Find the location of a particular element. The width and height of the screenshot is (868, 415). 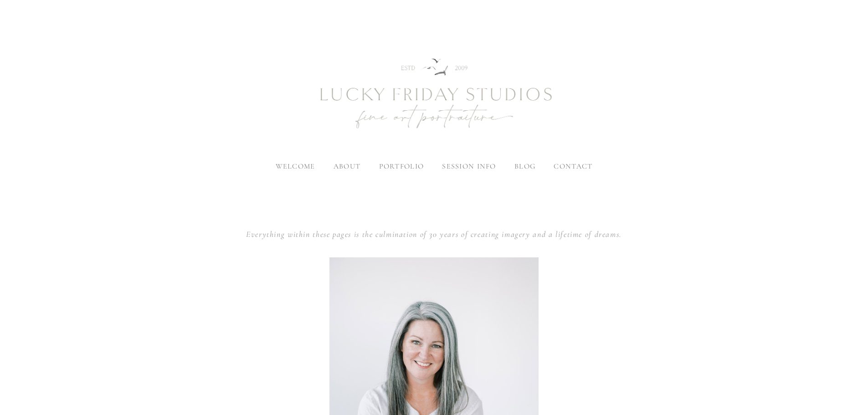

label: about is located at coordinates (347, 166).